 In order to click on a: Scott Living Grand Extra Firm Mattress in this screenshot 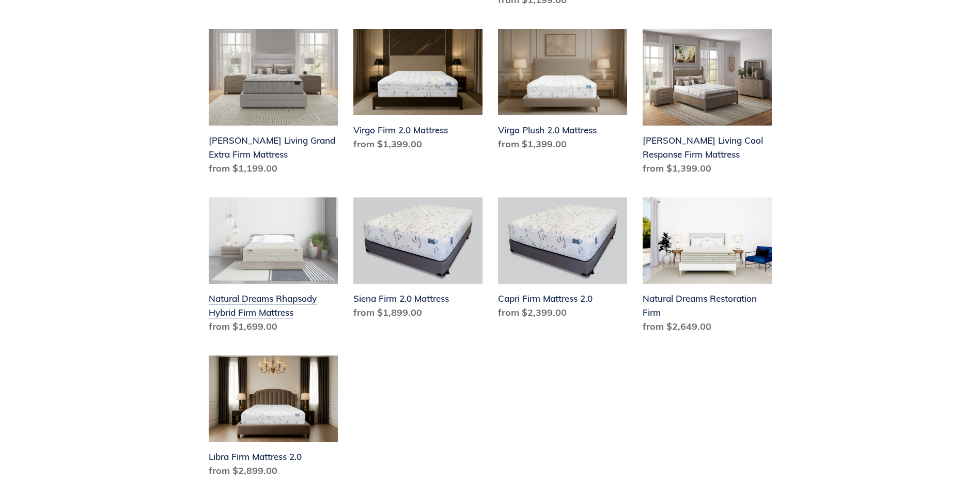, I will do `click(274, 104)`.